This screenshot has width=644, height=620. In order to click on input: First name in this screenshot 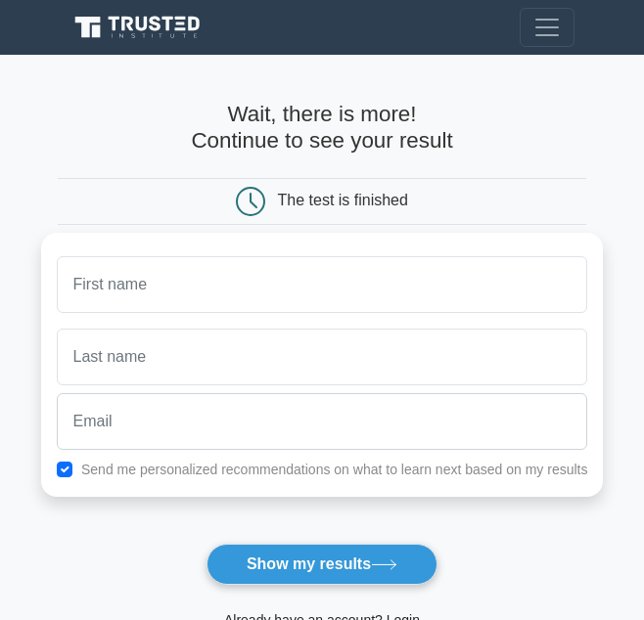, I will do `click(322, 285)`.